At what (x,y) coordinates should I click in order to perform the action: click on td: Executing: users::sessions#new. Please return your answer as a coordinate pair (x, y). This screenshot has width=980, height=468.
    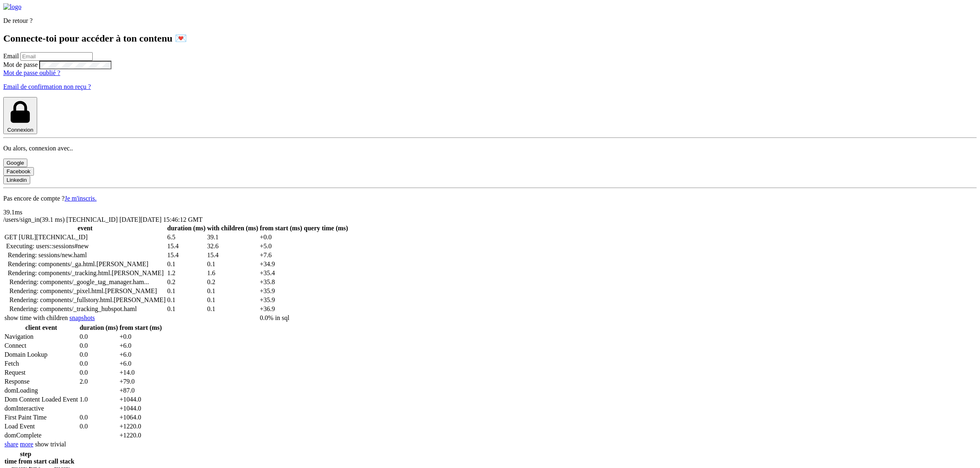
    Looking at the image, I should click on (84, 246).